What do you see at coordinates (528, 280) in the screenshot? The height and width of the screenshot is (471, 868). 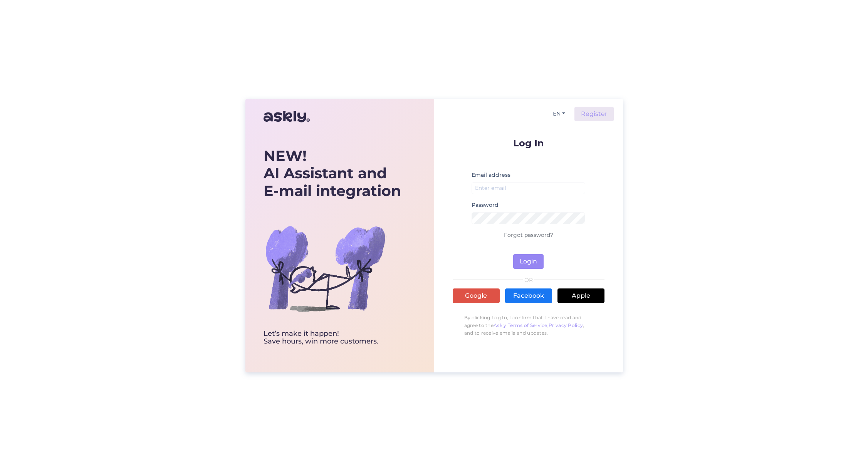 I see `span: OR` at bounding box center [528, 280].